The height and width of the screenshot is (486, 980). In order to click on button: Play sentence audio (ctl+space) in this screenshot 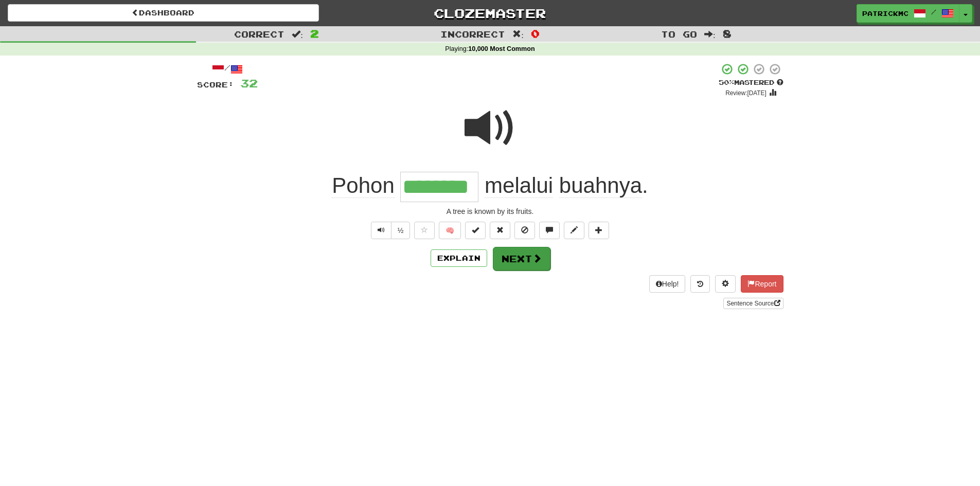, I will do `click(381, 230)`.